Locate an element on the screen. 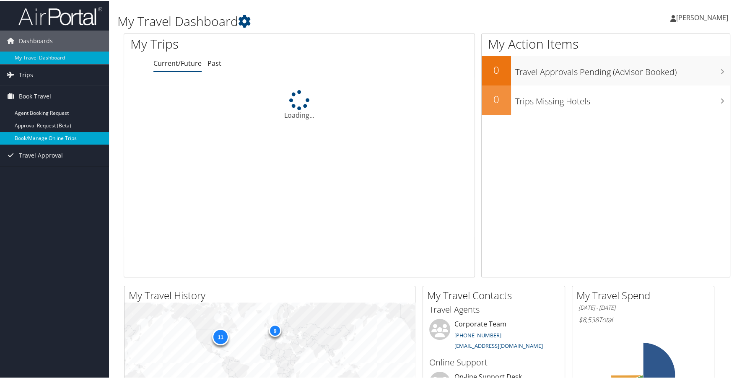  a: 0Trips Missing Hotels is located at coordinates (606, 99).